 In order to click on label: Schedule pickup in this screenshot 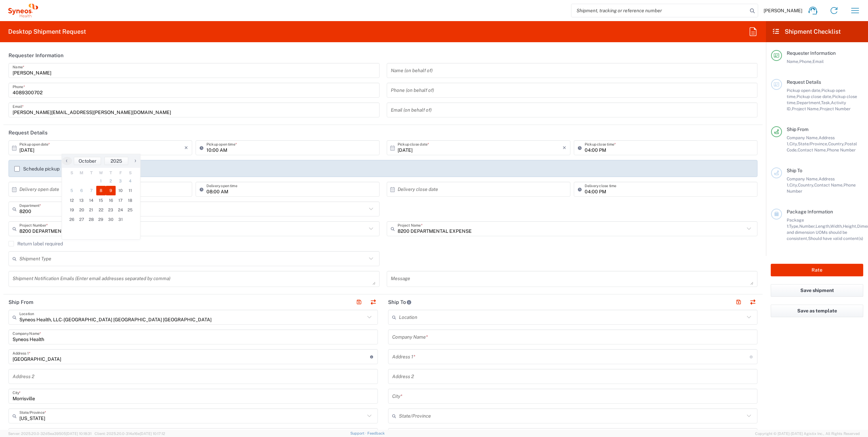, I will do `click(37, 169)`.